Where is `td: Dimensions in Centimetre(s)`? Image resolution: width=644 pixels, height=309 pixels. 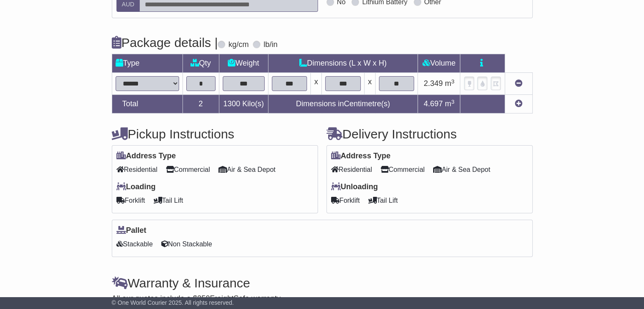 td: Dimensions in Centimetre(s) is located at coordinates (342, 105).